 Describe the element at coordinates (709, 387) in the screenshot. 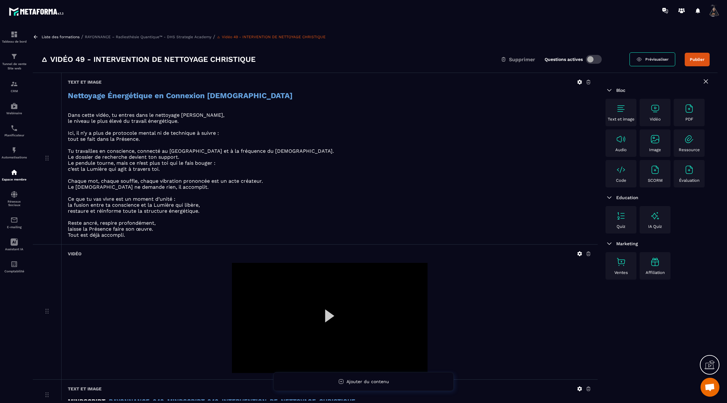

I see `div: Ouvrir le chat` at that location.